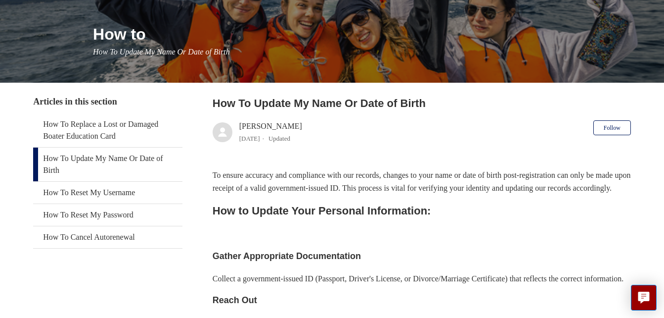  What do you see at coordinates (422, 103) in the screenshot?
I see `h2: How To Update My Name Or Date of Birth` at bounding box center [422, 103].